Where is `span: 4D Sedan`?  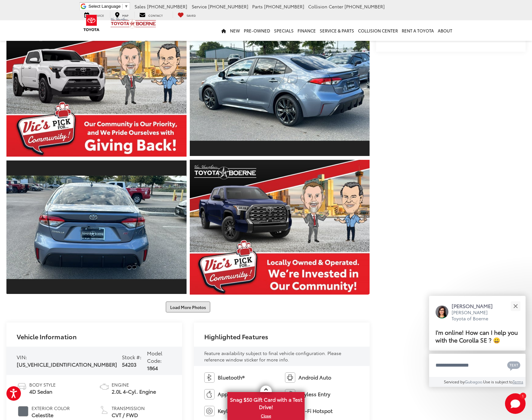 span: 4D Sedan is located at coordinates (42, 391).